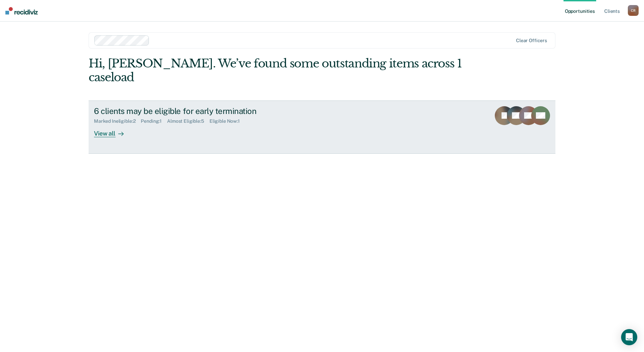 The width and height of the screenshot is (644, 352). What do you see at coordinates (212, 111) in the screenshot?
I see `div: 6 clients may be eligible for early termination` at bounding box center [212, 111].